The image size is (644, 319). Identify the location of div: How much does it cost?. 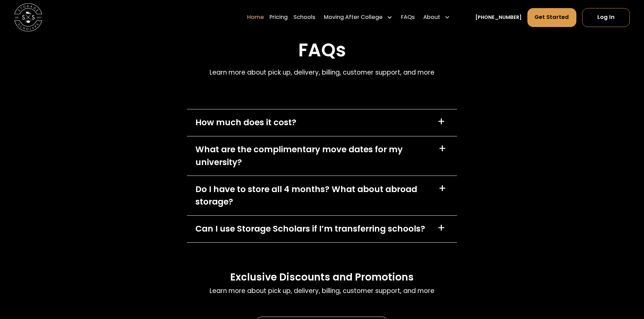
(246, 122).